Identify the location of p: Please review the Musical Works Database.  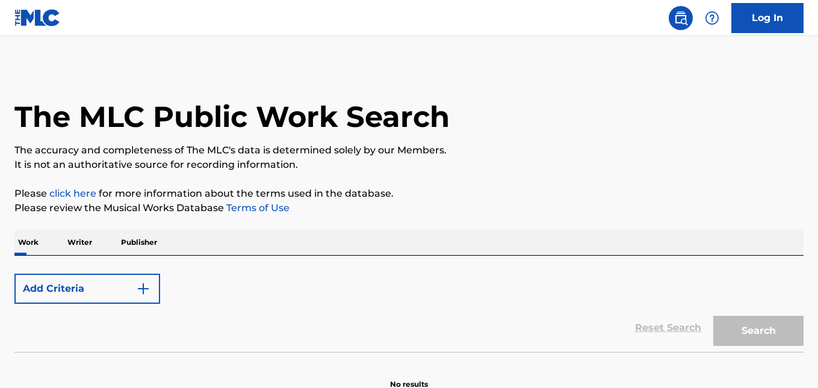
(409, 208).